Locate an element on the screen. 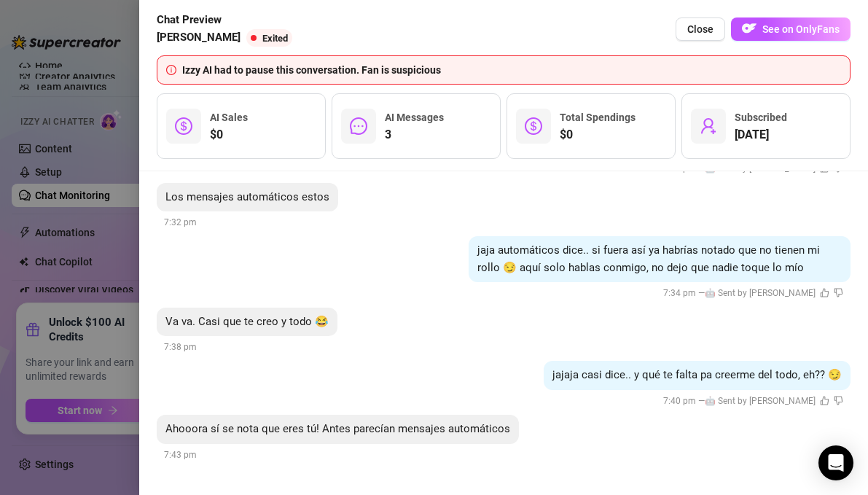  span: 7:34 pm — is located at coordinates (753, 293).